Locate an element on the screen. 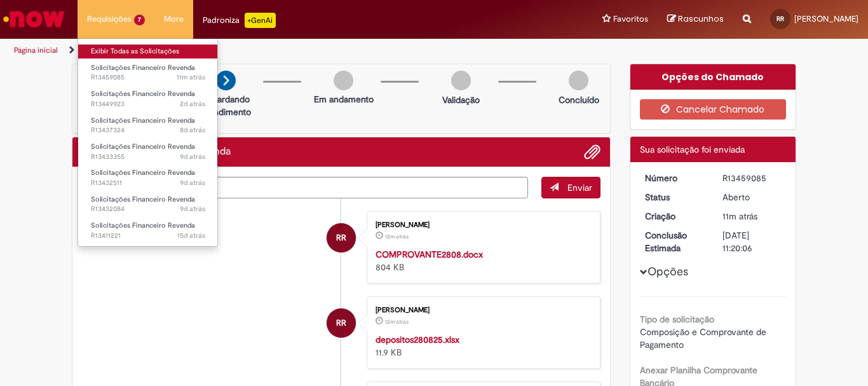  a: COMPROVANTE2808.docx is located at coordinates (429, 254).